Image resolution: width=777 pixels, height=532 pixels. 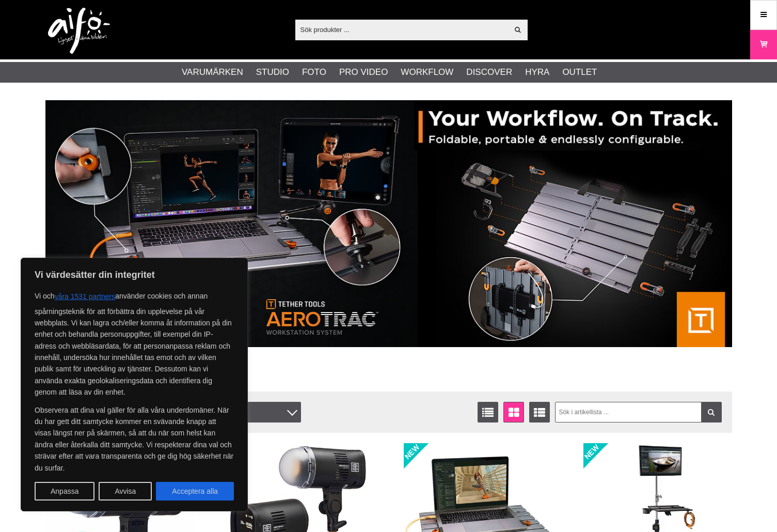 I want to click on a: Listvisning, so click(x=488, y=412).